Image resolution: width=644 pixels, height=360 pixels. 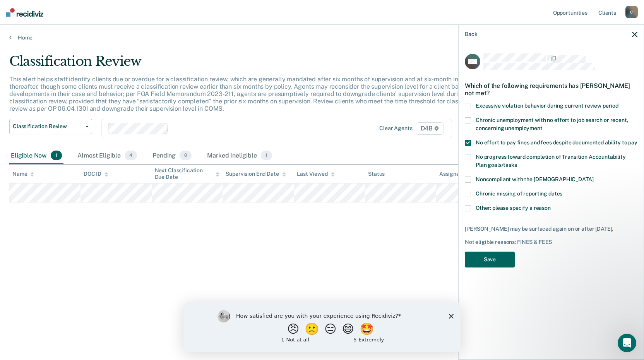 I want to click on div: Name, so click(x=24, y=174).